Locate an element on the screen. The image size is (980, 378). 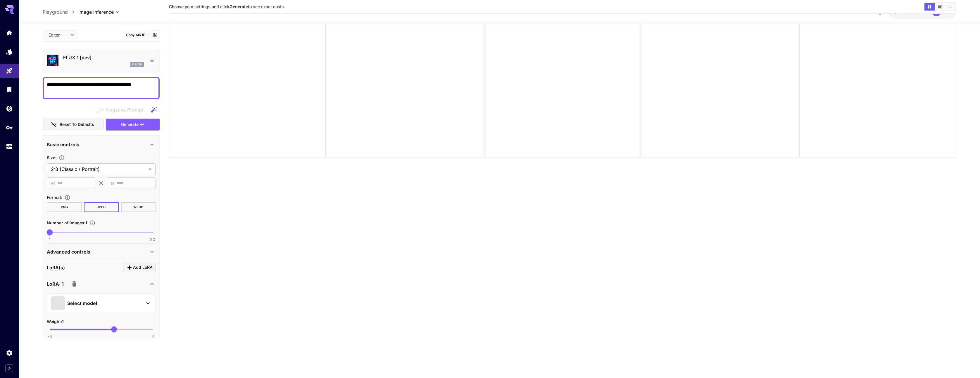
div: Models is located at coordinates (9, 52).